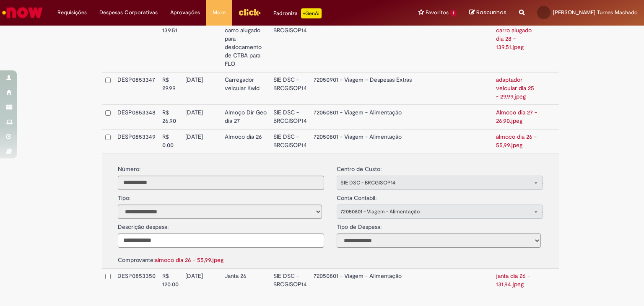 The width and height of the screenshot is (644, 306). Describe the element at coordinates (356, 196) in the screenshot. I see `label: Conta Contabil:` at that location.